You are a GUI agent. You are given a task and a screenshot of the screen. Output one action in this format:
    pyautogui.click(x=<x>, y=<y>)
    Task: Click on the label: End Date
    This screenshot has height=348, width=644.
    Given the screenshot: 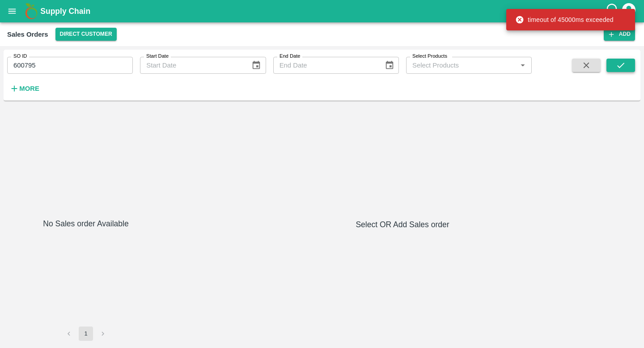 What is the action you would take?
    pyautogui.click(x=290, y=56)
    